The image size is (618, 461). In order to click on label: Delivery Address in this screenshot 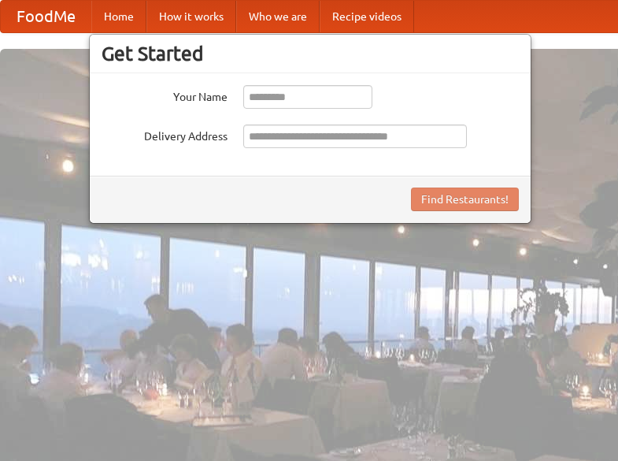, I will do `click(165, 134)`.